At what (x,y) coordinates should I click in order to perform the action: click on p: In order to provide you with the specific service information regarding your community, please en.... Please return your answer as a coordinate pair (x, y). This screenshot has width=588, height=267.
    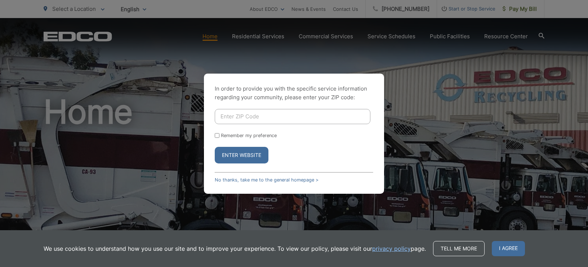
    Looking at the image, I should click on (294, 93).